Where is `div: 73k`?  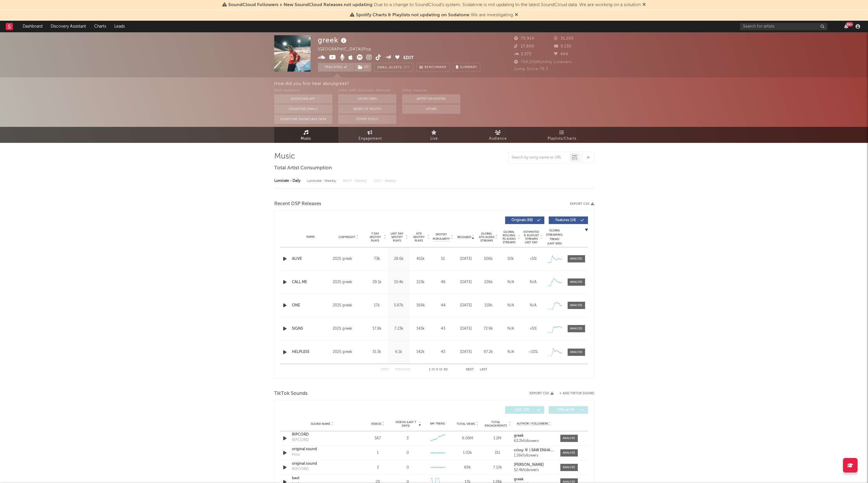
div: 73k is located at coordinates (377, 259).